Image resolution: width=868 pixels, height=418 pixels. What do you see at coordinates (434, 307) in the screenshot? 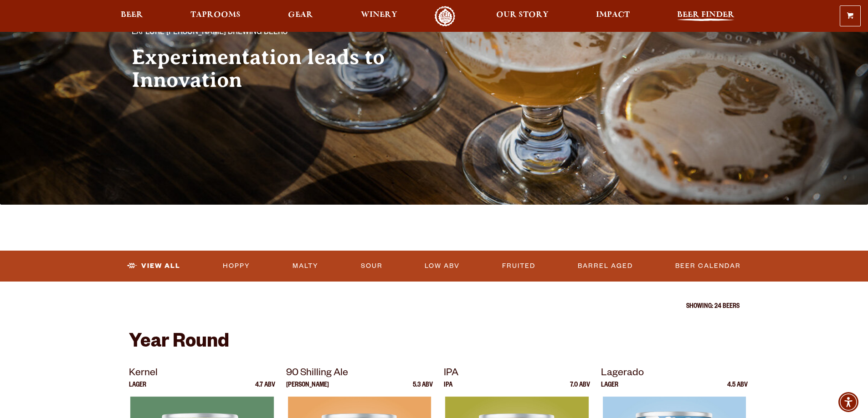
I see `p: Showing: 24 Beers` at bounding box center [434, 307].